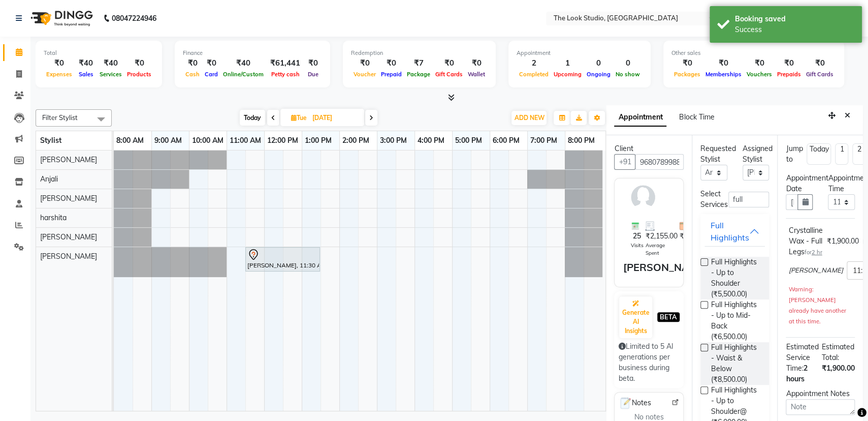 This screenshot has height=421, width=868. Describe the element at coordinates (696, 117) in the screenshot. I see `span: Block Time` at that location.